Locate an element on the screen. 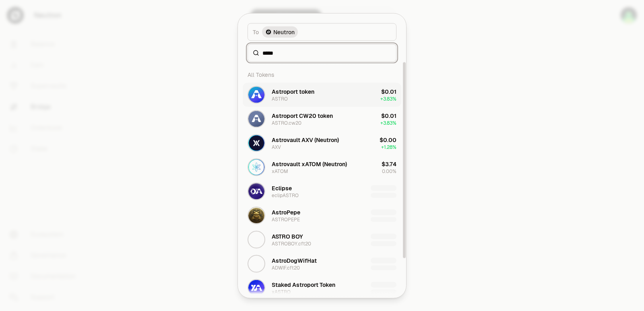 This screenshot has height=311, width=644. div: Staked Astroport Token is located at coordinates (303, 285).